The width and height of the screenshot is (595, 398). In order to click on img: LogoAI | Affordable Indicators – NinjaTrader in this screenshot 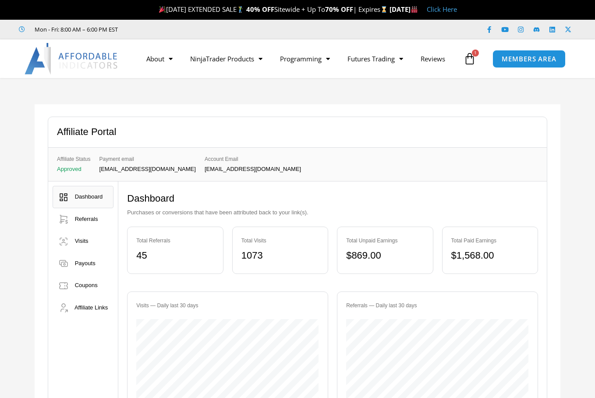, I will do `click(71, 59)`.